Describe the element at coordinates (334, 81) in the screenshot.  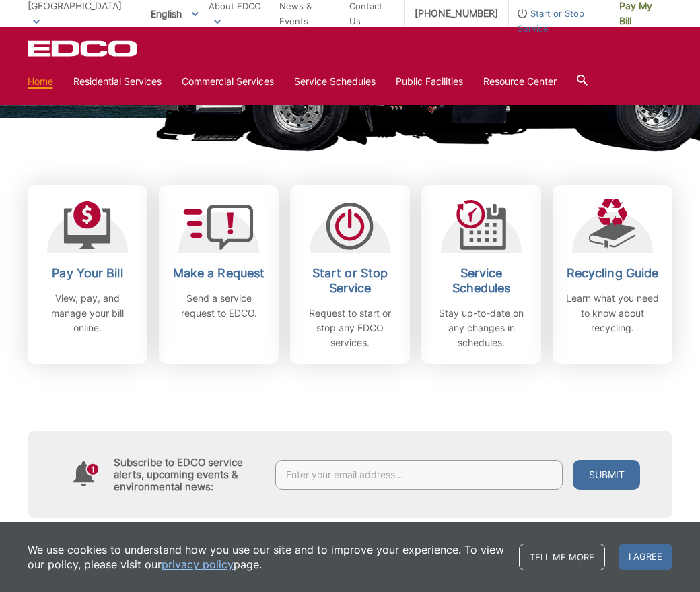
I see `a: Service Schedules` at that location.